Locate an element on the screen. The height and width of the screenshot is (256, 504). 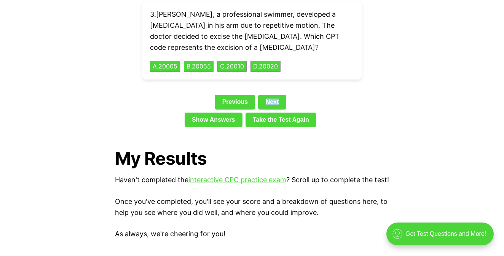
p: Haven't completed the ? Scroll up to complete the test! is located at coordinates (252, 180).